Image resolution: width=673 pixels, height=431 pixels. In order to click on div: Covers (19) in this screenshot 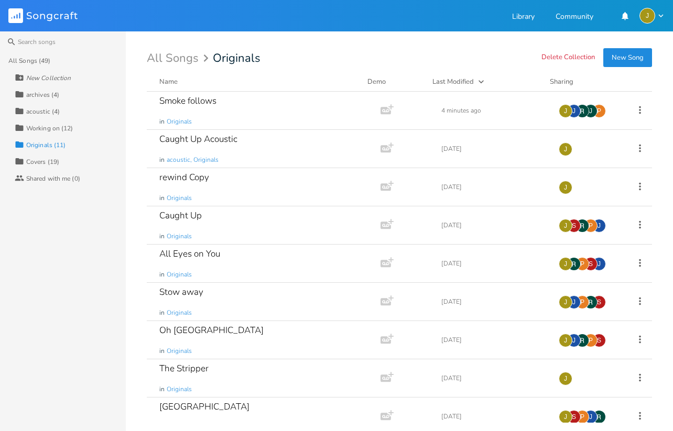, I will do `click(42, 162)`.